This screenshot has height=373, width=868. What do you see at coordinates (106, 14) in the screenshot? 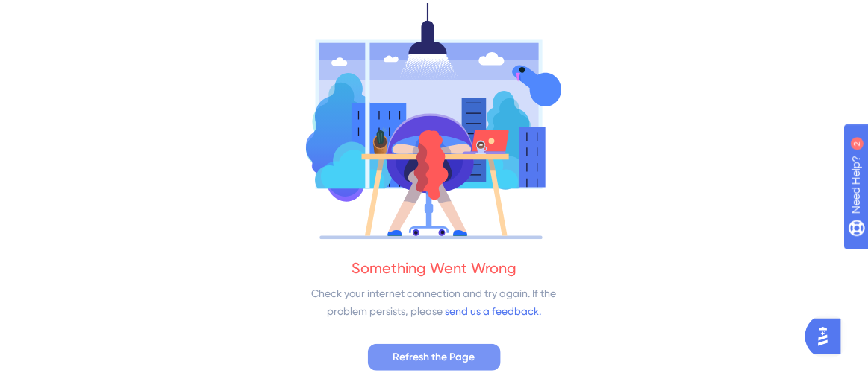
I see `div: 2` at bounding box center [106, 14].